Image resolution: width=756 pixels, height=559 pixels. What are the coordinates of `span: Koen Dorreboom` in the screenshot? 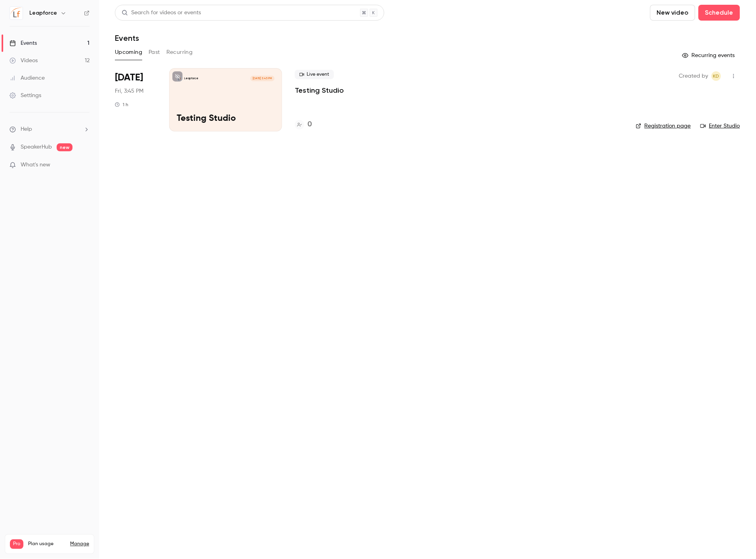 It's located at (717, 76).